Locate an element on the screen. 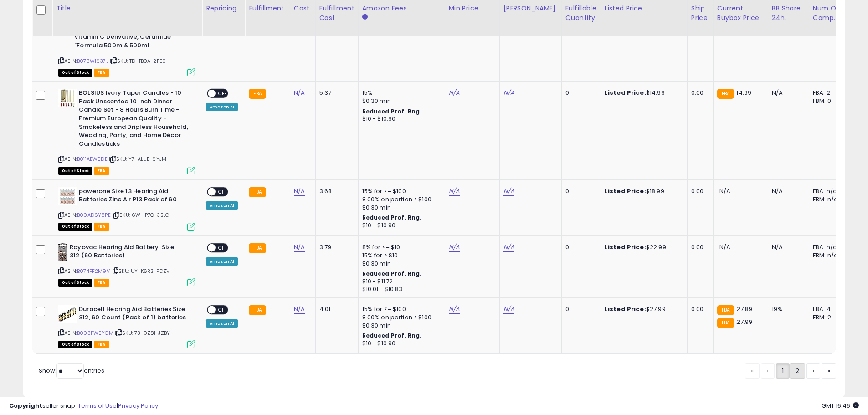 The image size is (868, 415). div: Amazon Fees is located at coordinates (402, 8).